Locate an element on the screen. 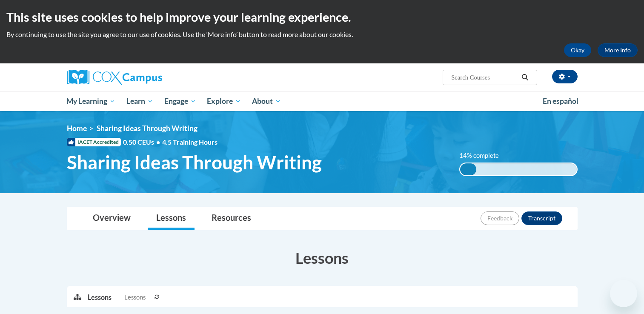 This screenshot has height=314, width=644. a: Explore is located at coordinates (224, 101).